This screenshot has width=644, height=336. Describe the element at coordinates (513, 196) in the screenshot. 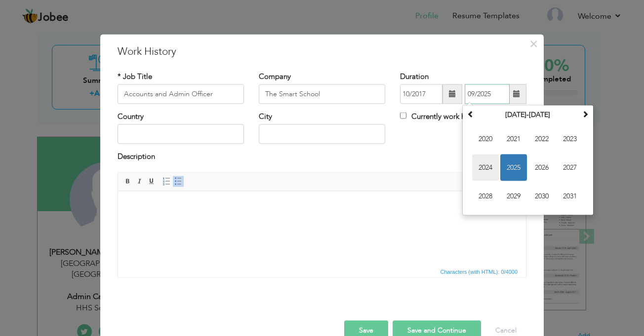

I see `span: 2029` at that location.